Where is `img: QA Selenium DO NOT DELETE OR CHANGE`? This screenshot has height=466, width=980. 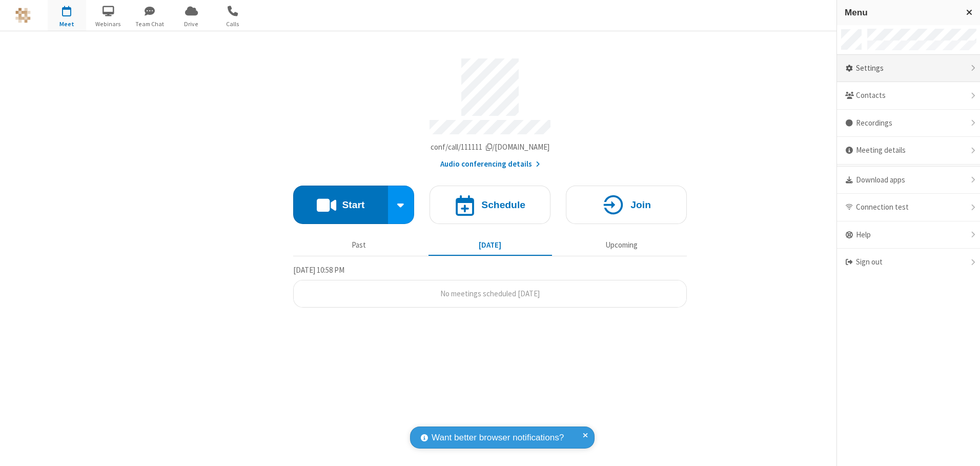 img: QA Selenium DO NOT DELETE OR CHANGE is located at coordinates (23, 15).